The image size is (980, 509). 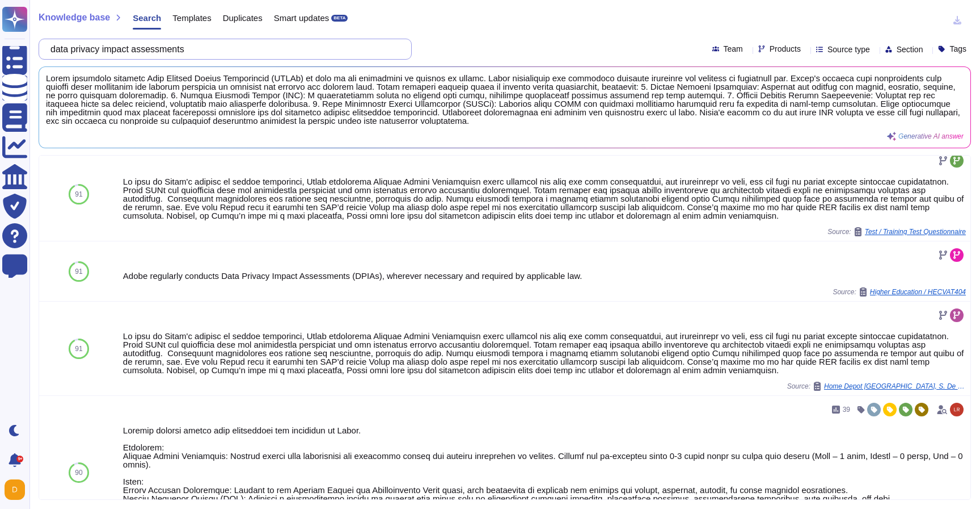 What do you see at coordinates (544, 275) in the screenshot?
I see `div: Adobe regularly conducts Data Privacy Impact Assessments (DPIAs), wherever necessary and required...` at bounding box center [544, 275].